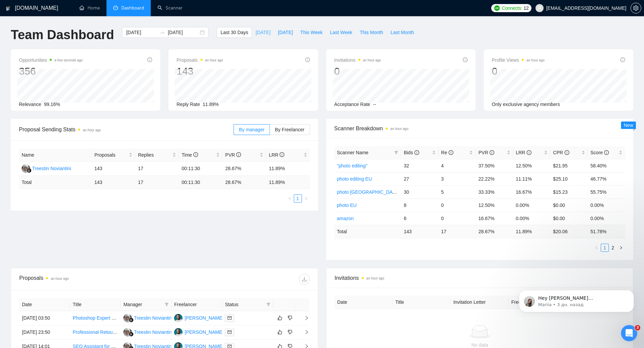 This screenshot has height=348, width=644. What do you see at coordinates (289, 199) in the screenshot?
I see `button: left` at bounding box center [289, 199].